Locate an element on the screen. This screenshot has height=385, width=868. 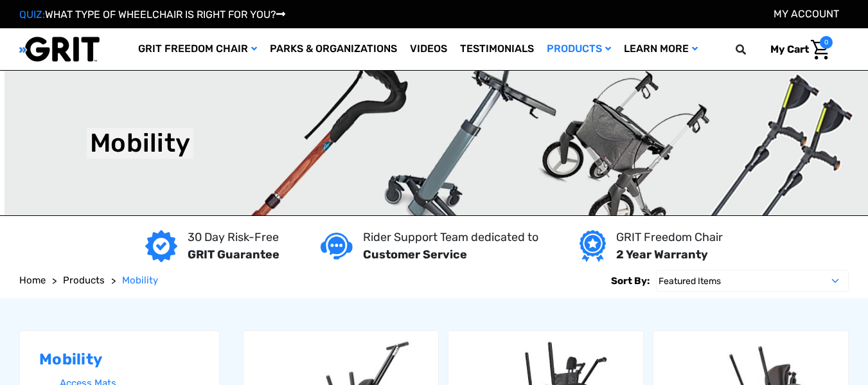
a: Testimonials is located at coordinates (497, 49).